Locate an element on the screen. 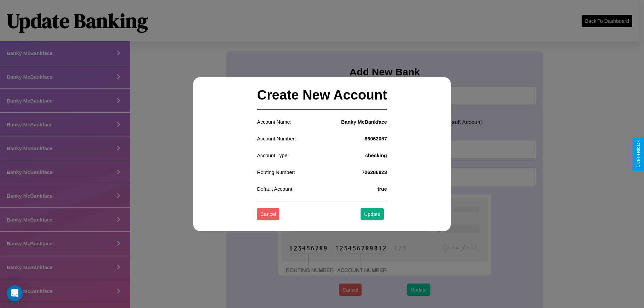  h4: 726286823 is located at coordinates (375, 172).